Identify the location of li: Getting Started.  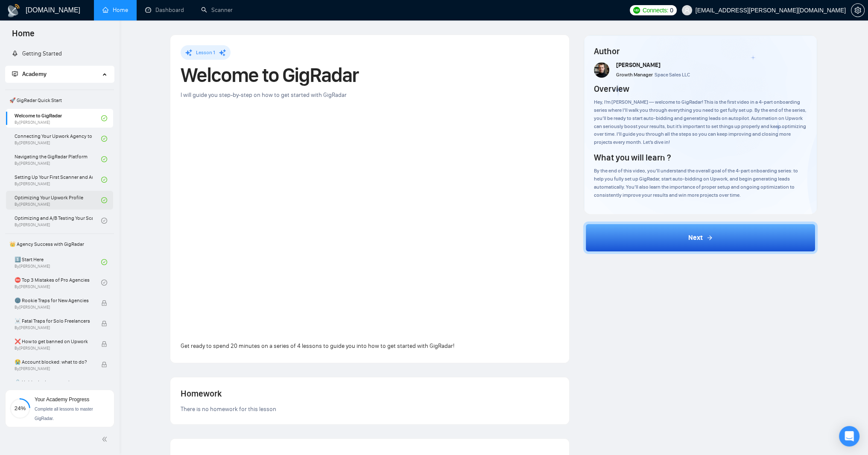
(60, 54).